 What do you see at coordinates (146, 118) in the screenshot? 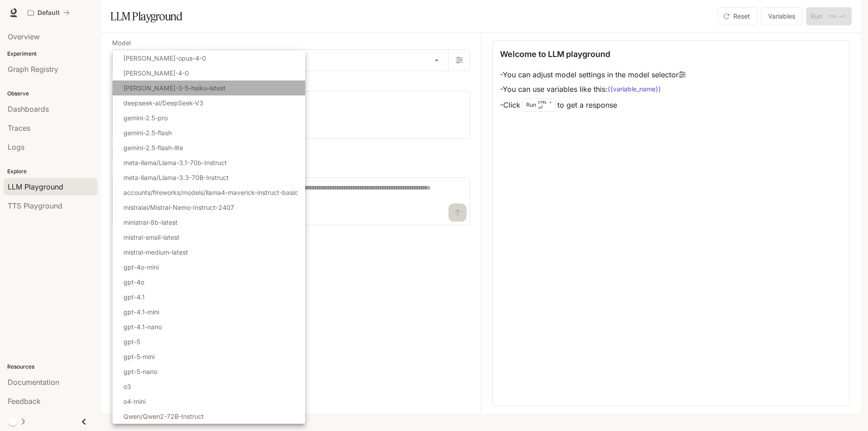
I see `p: gemini-2.5-pro` at bounding box center [146, 118].